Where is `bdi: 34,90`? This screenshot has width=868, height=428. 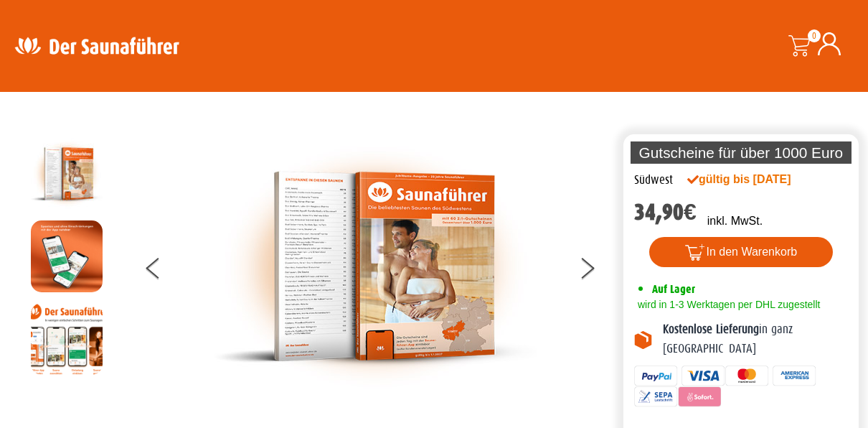
bdi: 34,90 is located at coordinates (665, 211).